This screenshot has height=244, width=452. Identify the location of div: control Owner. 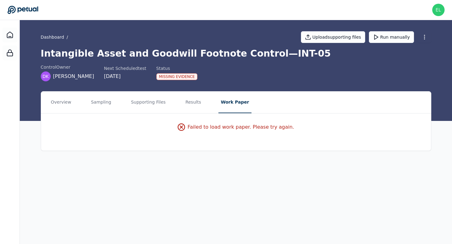
(67, 67).